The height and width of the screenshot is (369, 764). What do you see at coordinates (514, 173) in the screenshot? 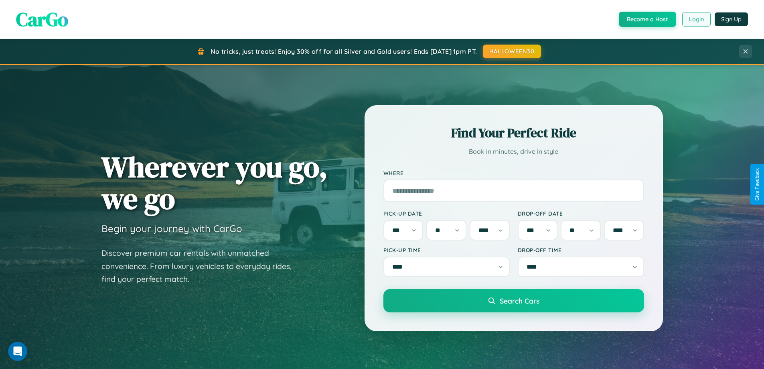
I see `label: Where` at bounding box center [514, 173].